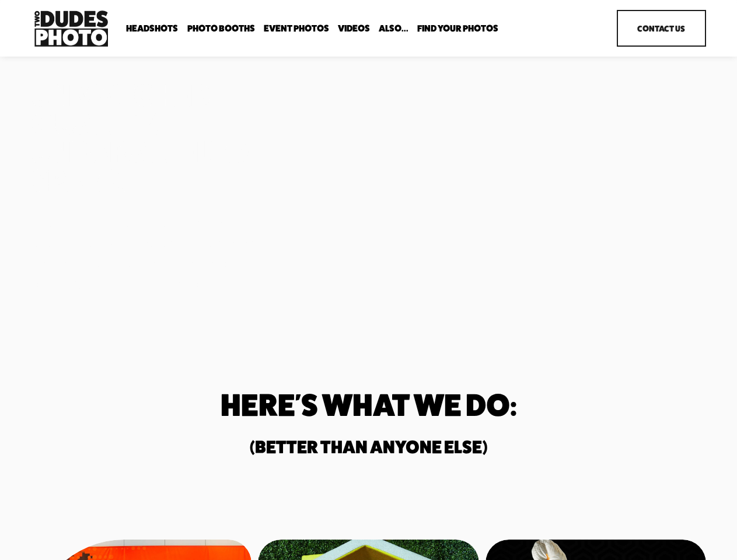  What do you see at coordinates (297, 28) in the screenshot?
I see `a: Event Photos` at bounding box center [297, 28].